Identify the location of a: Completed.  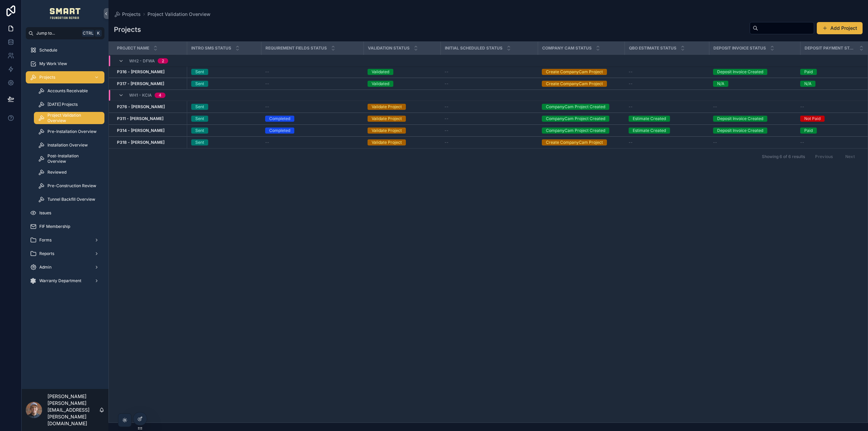
(312, 119).